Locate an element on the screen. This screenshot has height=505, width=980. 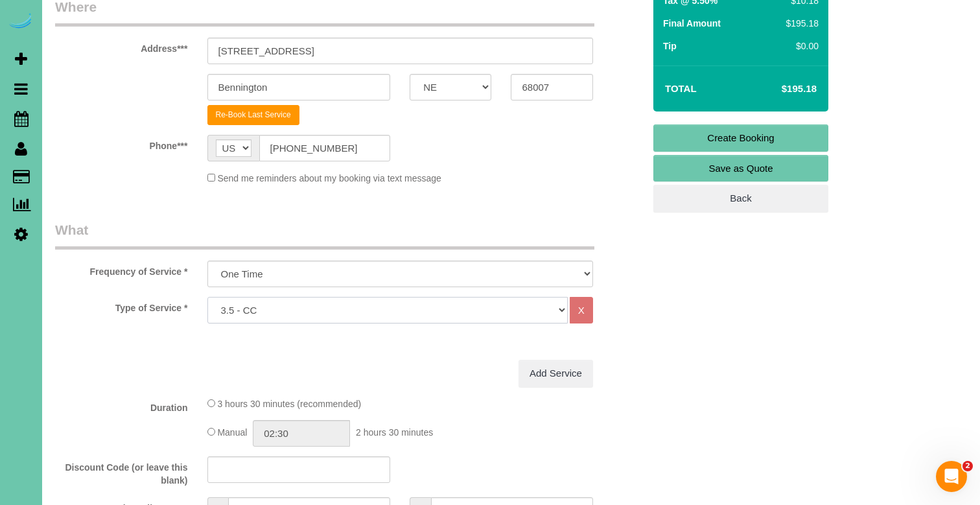
span: 3 hours 30 minutes (recommended) is located at coordinates (290, 403).